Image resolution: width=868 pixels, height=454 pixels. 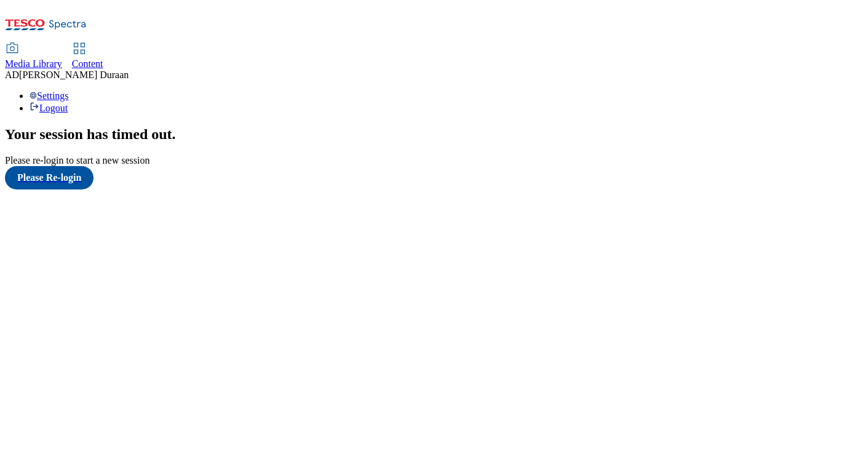 What do you see at coordinates (48, 108) in the screenshot?
I see `a: Logout` at bounding box center [48, 108].